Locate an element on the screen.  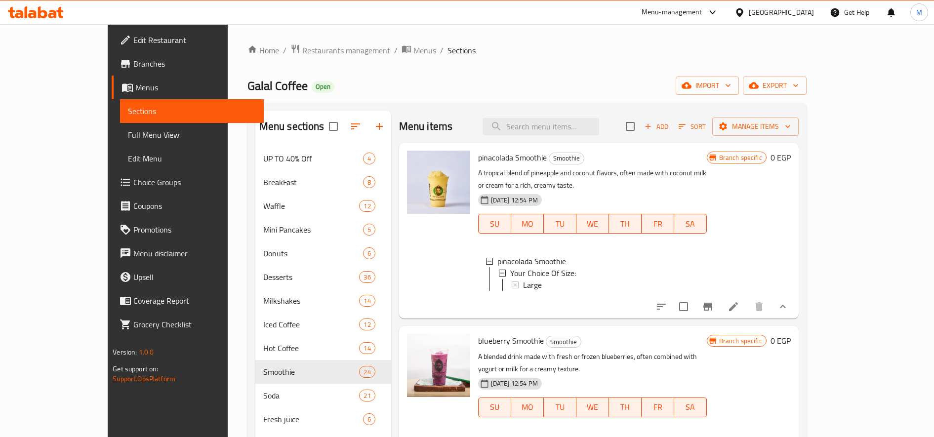
span: 12 is located at coordinates (367, 206).